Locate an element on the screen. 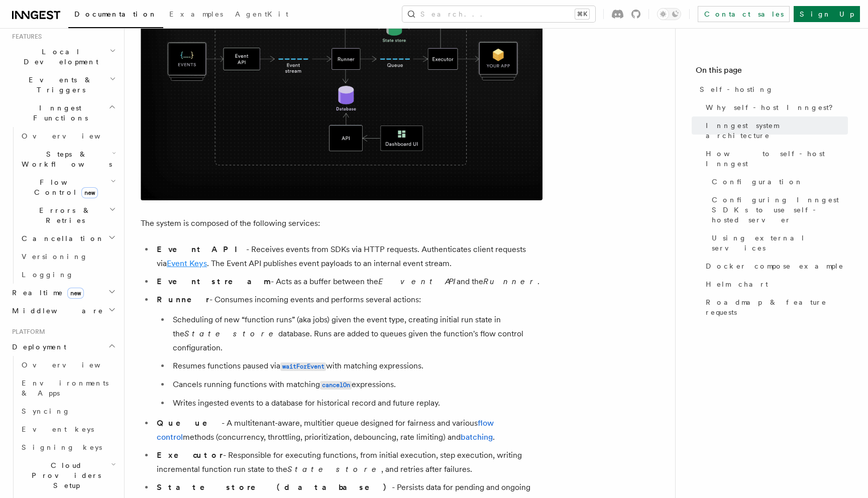 Image resolution: width=868 pixels, height=498 pixels. a: cancelOn is located at coordinates (335, 384).